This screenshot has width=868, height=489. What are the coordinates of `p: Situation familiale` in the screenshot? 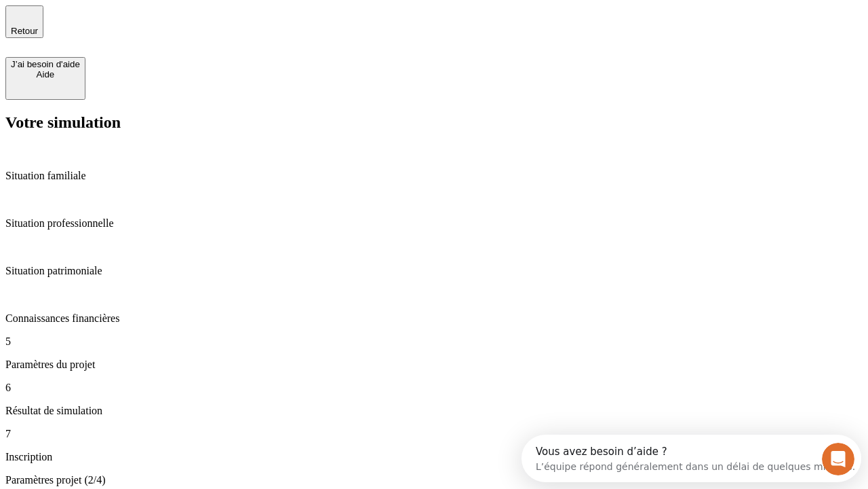 It's located at (434, 176).